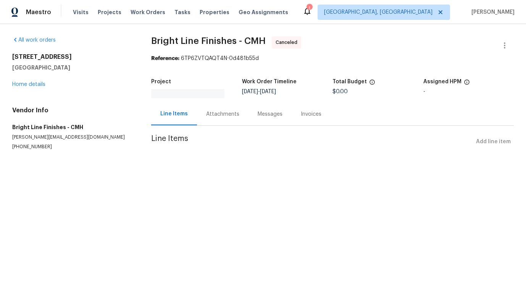  Describe the element at coordinates (34, 40) in the screenshot. I see `a: All work orders` at that location.